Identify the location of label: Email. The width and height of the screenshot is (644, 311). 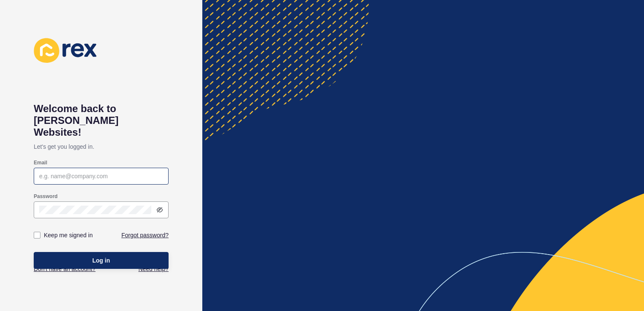
(41, 163).